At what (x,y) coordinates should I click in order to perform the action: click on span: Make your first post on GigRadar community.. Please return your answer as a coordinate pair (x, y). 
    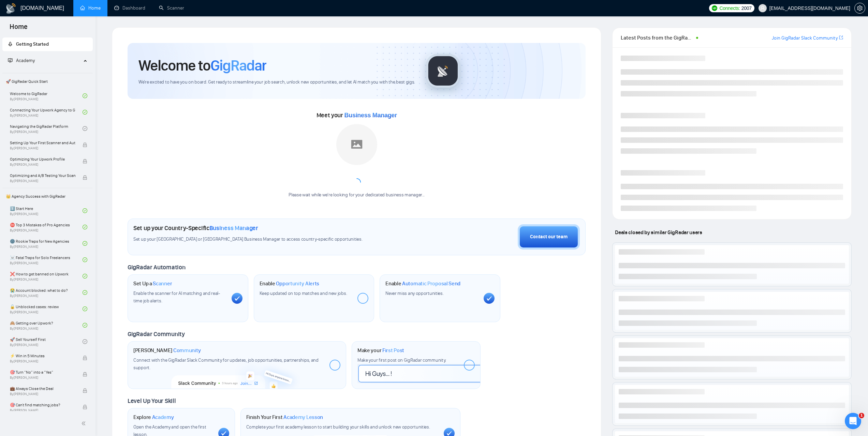
    Looking at the image, I should click on (402, 360).